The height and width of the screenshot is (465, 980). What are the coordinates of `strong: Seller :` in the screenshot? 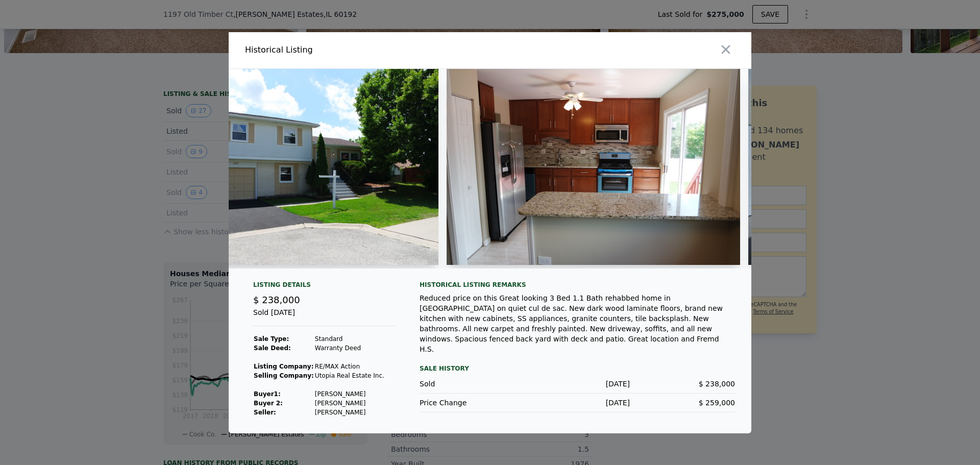 It's located at (265, 412).